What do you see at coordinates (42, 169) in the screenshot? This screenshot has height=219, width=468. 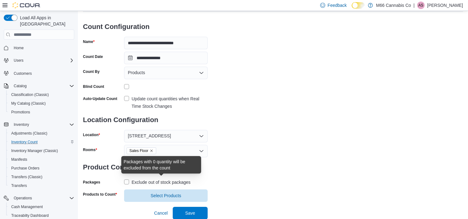 I see `button: Purchase Orders` at bounding box center [42, 169].